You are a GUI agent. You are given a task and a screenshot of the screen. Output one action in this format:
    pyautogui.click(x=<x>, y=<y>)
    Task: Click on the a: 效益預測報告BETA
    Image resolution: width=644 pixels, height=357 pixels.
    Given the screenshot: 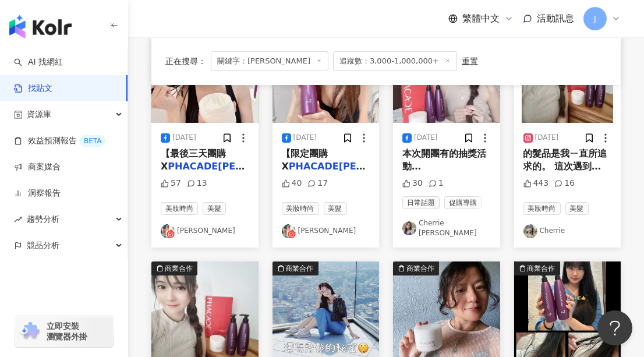 What is the action you would take?
    pyautogui.click(x=60, y=141)
    